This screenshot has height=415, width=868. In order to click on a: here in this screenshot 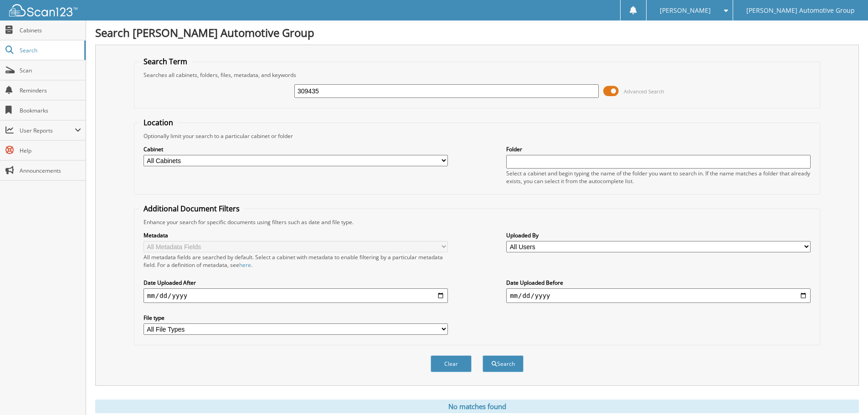, I will do `click(245, 265)`.